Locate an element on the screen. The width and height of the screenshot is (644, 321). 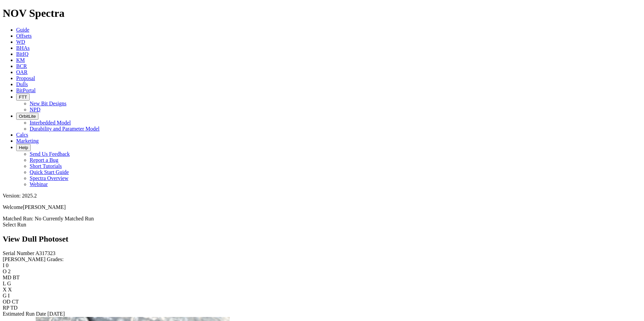
label: L is located at coordinates (4, 283).